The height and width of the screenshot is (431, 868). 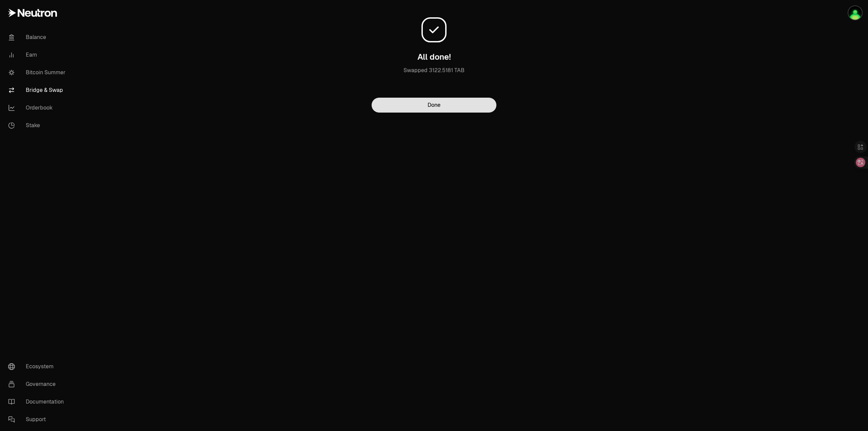 I want to click on a: Support, so click(x=38, y=419).